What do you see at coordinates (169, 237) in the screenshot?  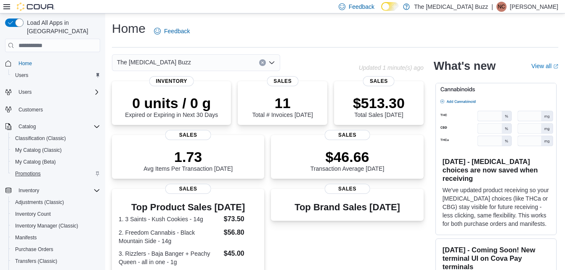 I see `dt: 2. Freedom Cannabis - Black Mountain Side - 14g` at bounding box center [169, 237].